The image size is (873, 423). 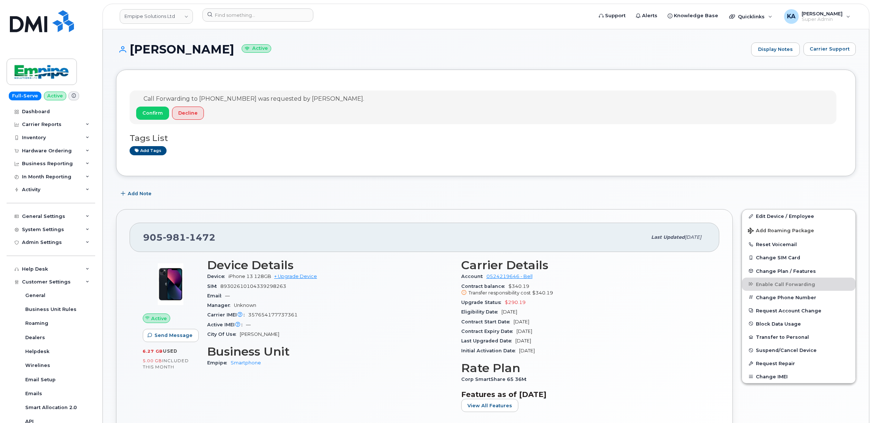 I want to click on small: Active, so click(x=256, y=48).